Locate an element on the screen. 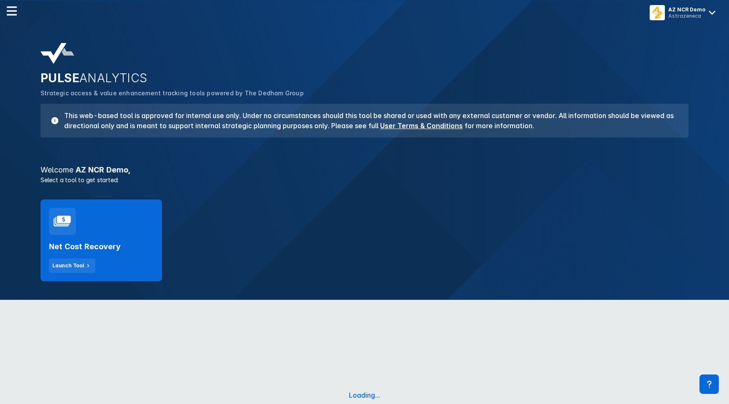 This screenshot has width=729, height=404. img: menu button is located at coordinates (657, 13).